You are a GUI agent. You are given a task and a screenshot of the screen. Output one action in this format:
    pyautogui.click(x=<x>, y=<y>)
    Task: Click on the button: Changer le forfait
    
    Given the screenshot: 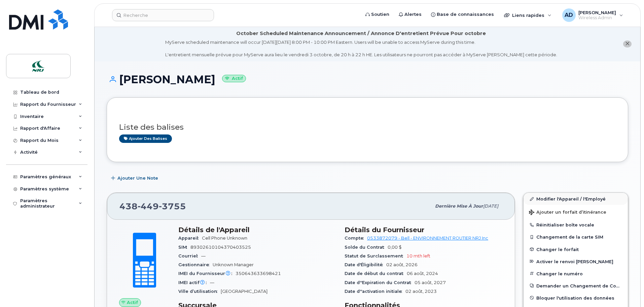 What is the action you would take?
    pyautogui.click(x=576, y=249)
    